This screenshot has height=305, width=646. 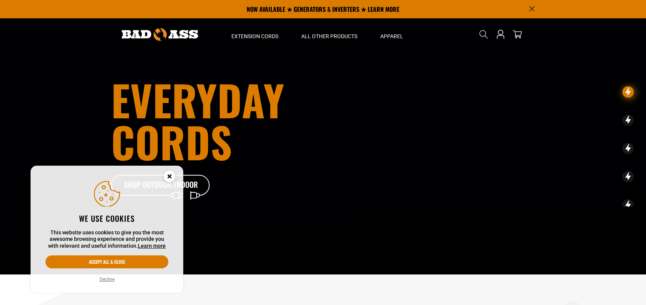 What do you see at coordinates (484, 34) in the screenshot?
I see `summary: Search` at bounding box center [484, 34].